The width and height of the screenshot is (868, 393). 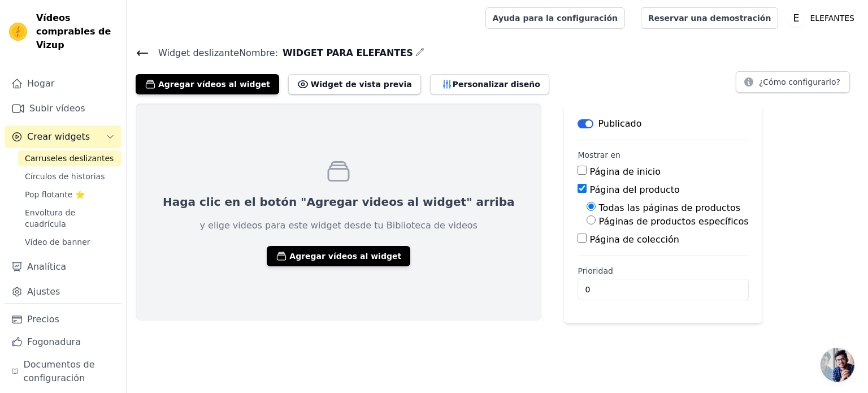 I want to click on font: Personalizar diseño, so click(x=496, y=84).